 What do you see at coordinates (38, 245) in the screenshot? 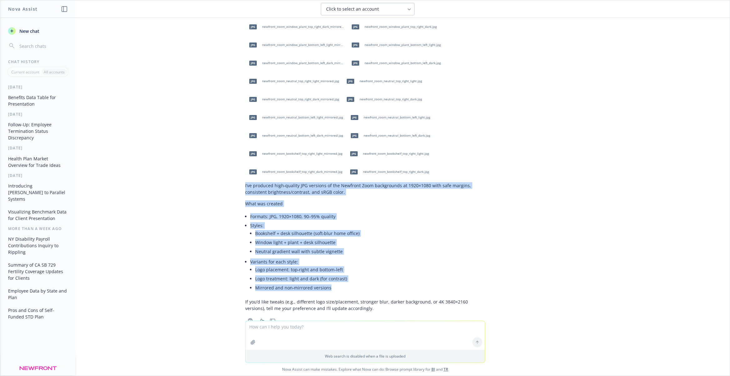
I see `button: NY Disability Payroll Contributions Inquiry to Rippling` at bounding box center [38, 245].